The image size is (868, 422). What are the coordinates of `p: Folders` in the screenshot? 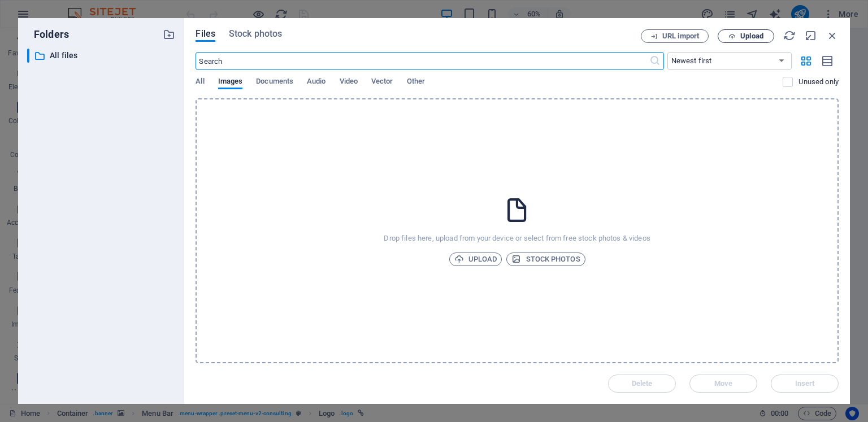 It's located at (48, 34).